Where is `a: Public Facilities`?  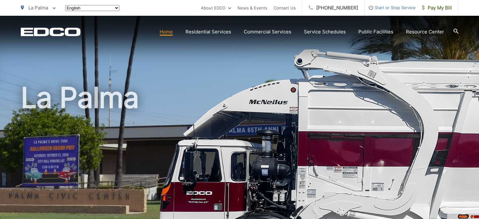
a: Public Facilities is located at coordinates (375, 32).